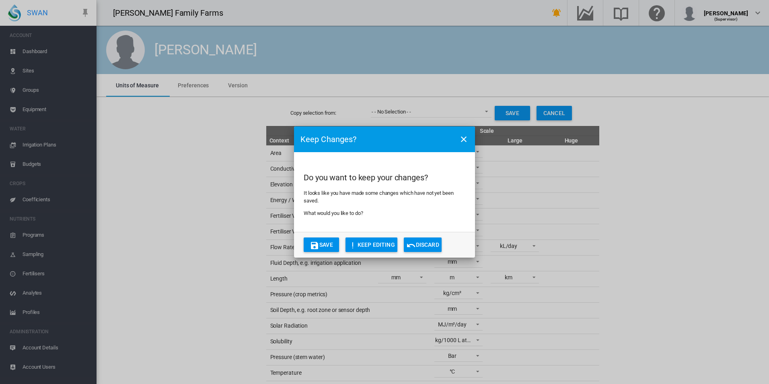 The height and width of the screenshot is (384, 769). Describe the element at coordinates (384, 197) in the screenshot. I see `p: It looks like you have made some changes which have not yet been saved.` at that location.